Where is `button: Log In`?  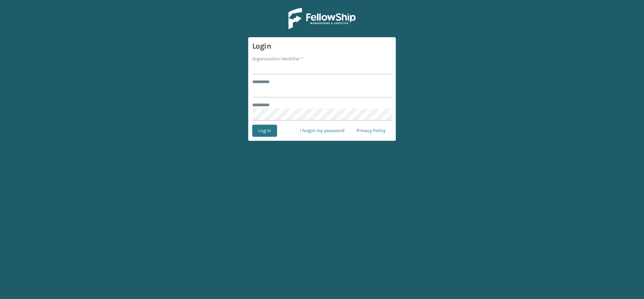
button: Log In is located at coordinates (265, 130).